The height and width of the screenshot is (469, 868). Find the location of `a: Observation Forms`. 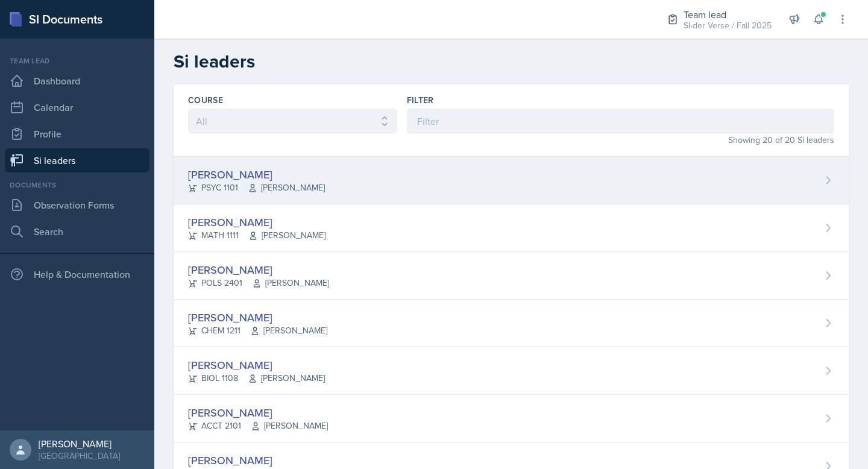

a: Observation Forms is located at coordinates (77, 205).